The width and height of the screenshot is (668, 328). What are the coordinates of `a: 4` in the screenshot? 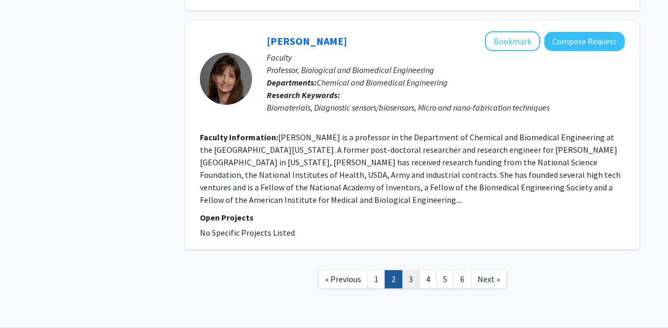 It's located at (428, 279).